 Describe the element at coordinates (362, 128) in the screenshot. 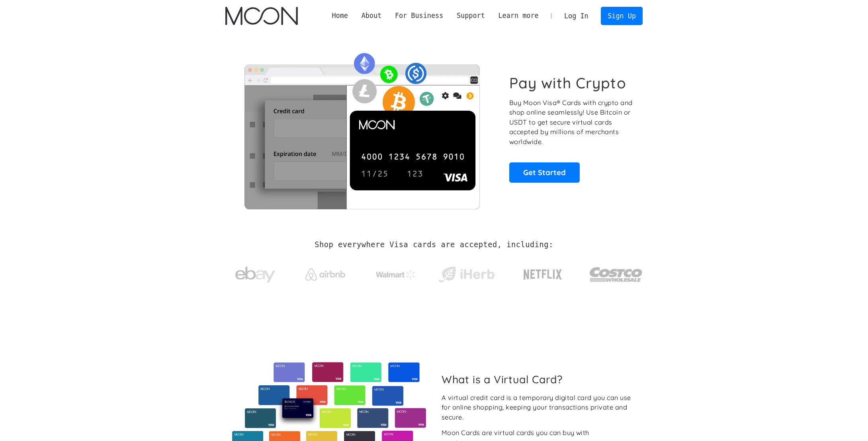

I see `img: Moon Cards let you spend your crypto anywhere Visa is accepted.` at that location.